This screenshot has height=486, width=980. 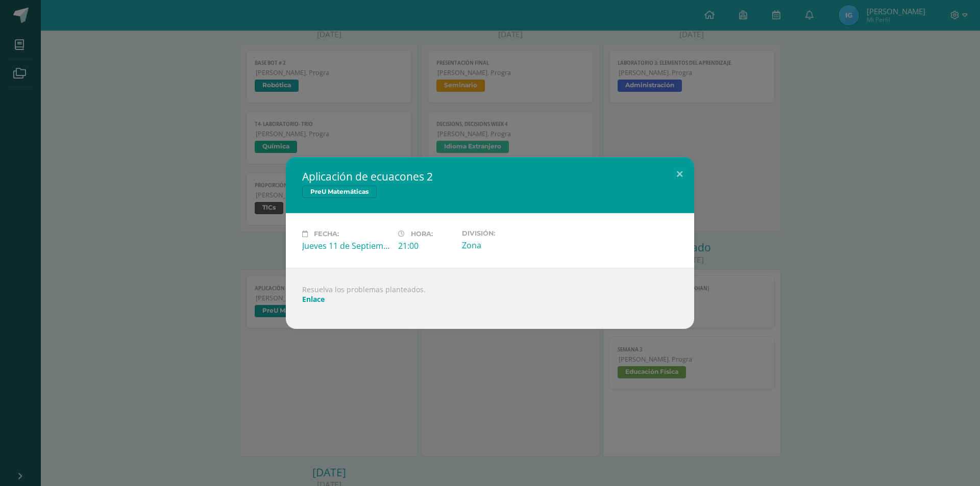 What do you see at coordinates (326, 234) in the screenshot?
I see `span: Fecha:` at bounding box center [326, 234].